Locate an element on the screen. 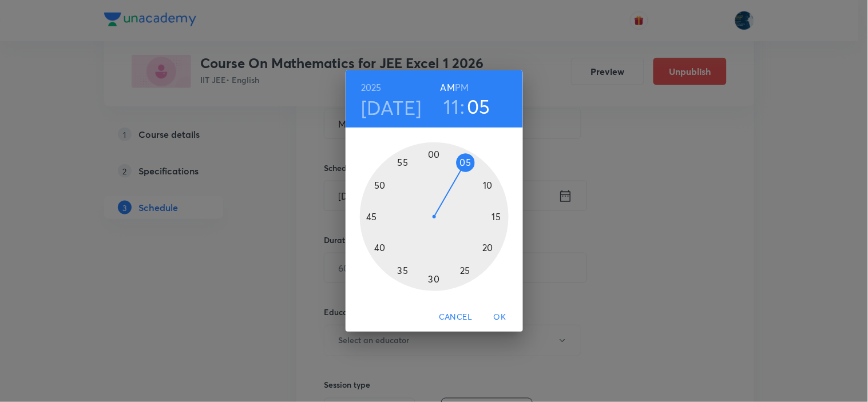 The height and width of the screenshot is (402, 868). button: 05 is located at coordinates (479, 106).